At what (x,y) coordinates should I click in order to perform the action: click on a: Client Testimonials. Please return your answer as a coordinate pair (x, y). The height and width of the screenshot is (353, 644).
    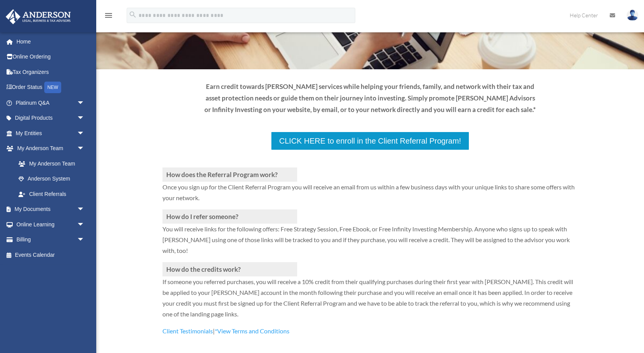
    Looking at the image, I should click on (188, 332).